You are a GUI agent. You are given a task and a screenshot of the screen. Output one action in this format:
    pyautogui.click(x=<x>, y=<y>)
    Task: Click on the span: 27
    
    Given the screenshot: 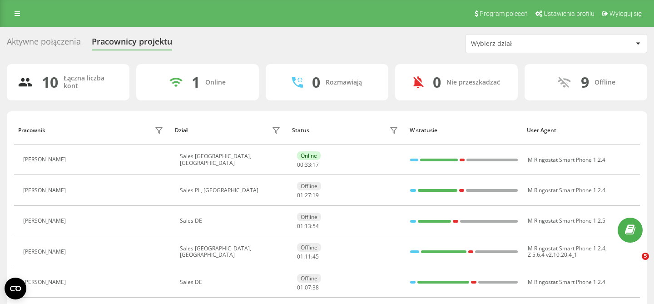 What is the action you would take?
    pyautogui.click(x=308, y=195)
    